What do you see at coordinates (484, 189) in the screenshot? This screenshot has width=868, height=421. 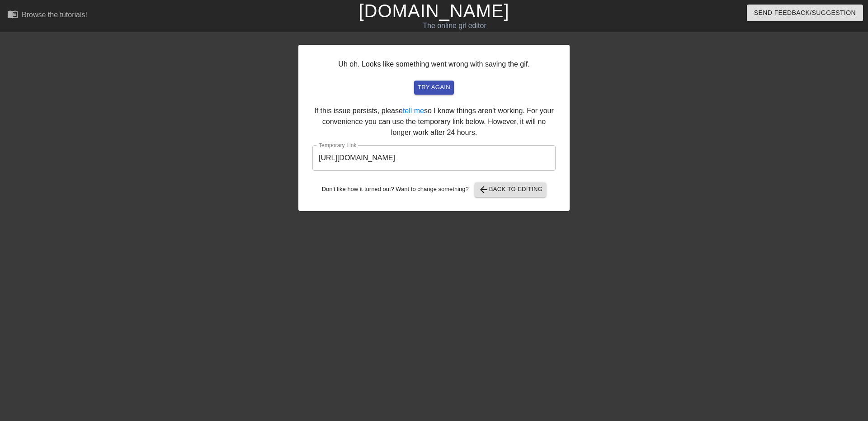 I see `span: arrow_back` at bounding box center [484, 189].